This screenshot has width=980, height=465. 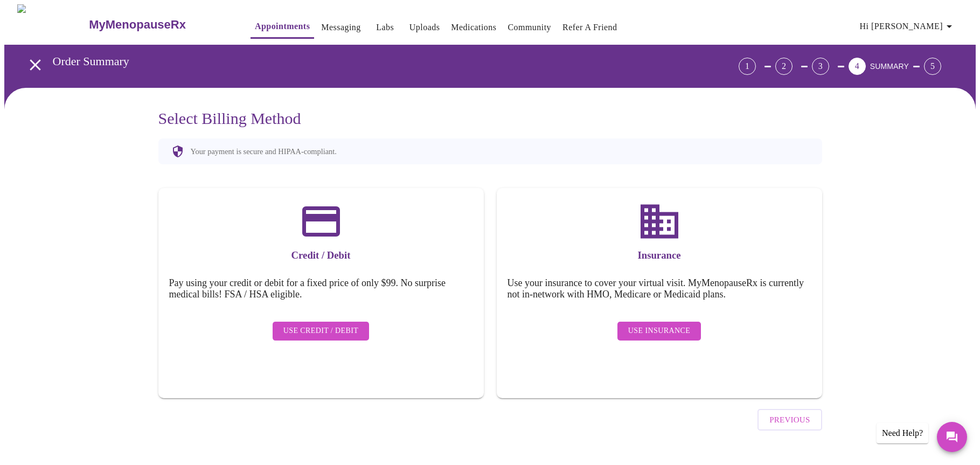 I want to click on div: 5, so click(x=932, y=66).